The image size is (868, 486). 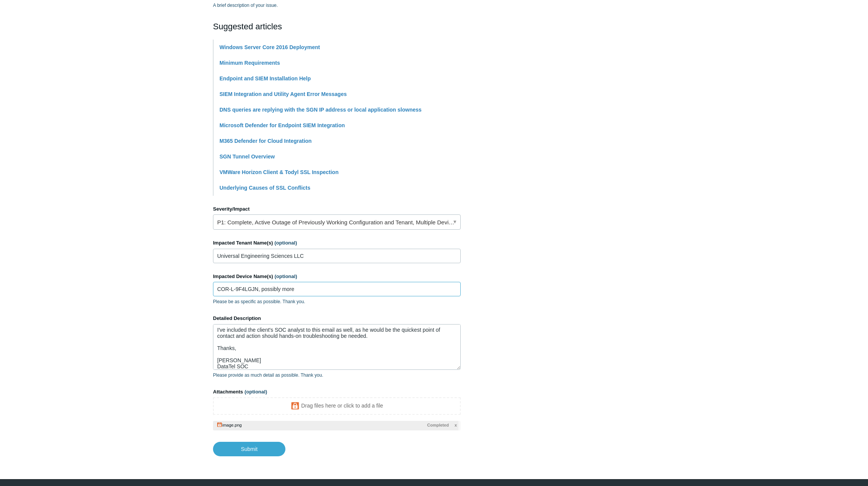 What do you see at coordinates (266, 79) in the screenshot?
I see `a: Endpoint and SIEM Installation Help` at bounding box center [266, 79].